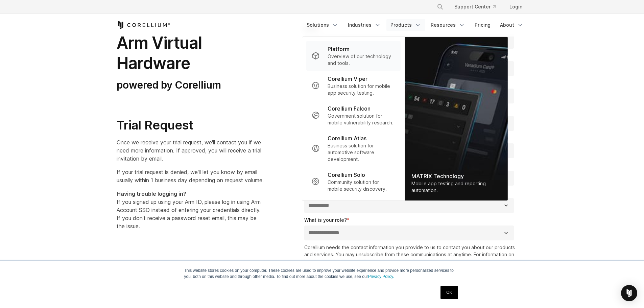 This screenshot has height=308, width=644. Describe the element at coordinates (456, 119) in the screenshot. I see `img: Matrix_WebNav_1x` at that location.